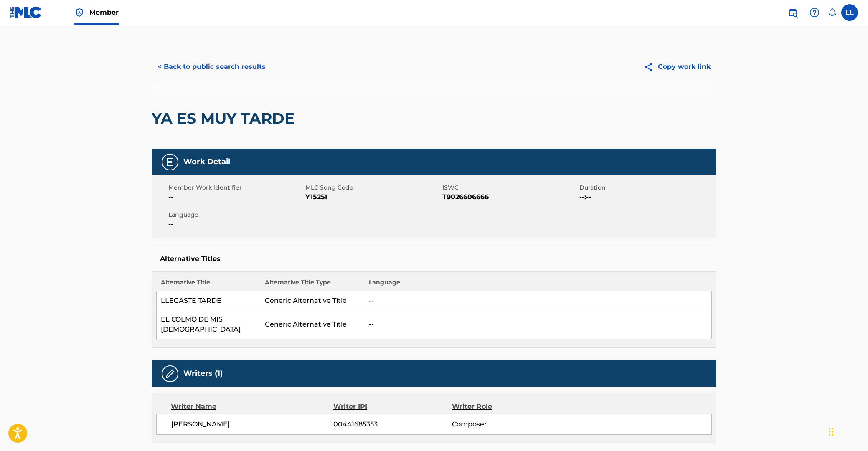 Image resolution: width=868 pixels, height=451 pixels. What do you see at coordinates (170, 374) in the screenshot?
I see `img: Writers` at bounding box center [170, 374].